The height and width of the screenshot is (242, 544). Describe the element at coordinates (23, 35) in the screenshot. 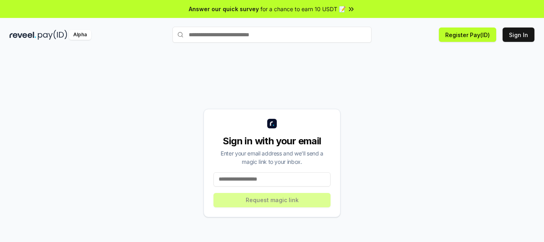

I see `img: reveel_dark` at that location.